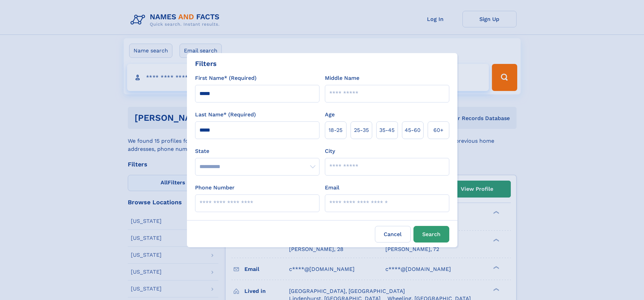  I want to click on label: City, so click(330, 151).